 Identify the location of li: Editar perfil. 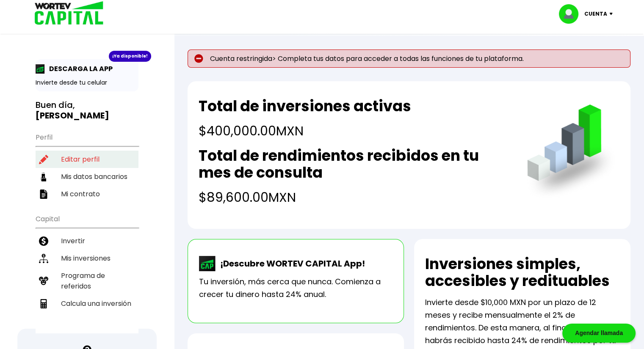
(87, 159).